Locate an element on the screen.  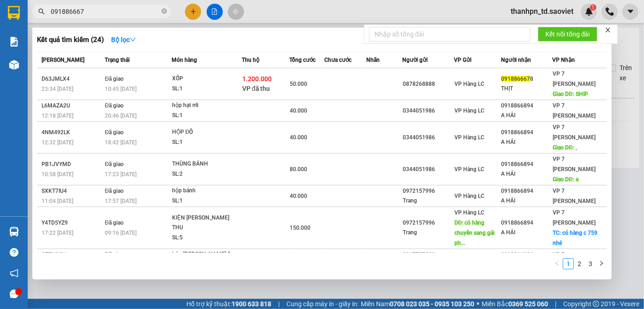
a: 1 is located at coordinates (569, 264).